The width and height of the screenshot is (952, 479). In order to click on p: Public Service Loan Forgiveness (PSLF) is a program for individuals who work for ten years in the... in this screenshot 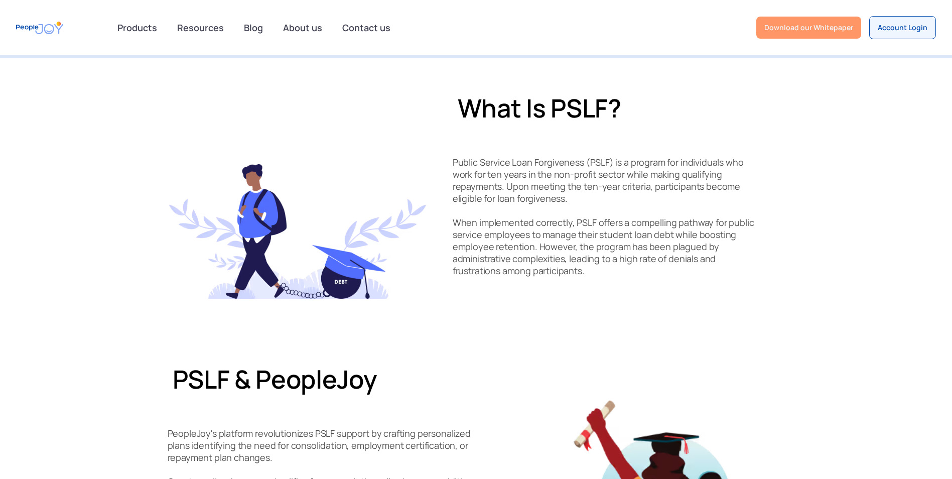, I will do `click(607, 216)`.